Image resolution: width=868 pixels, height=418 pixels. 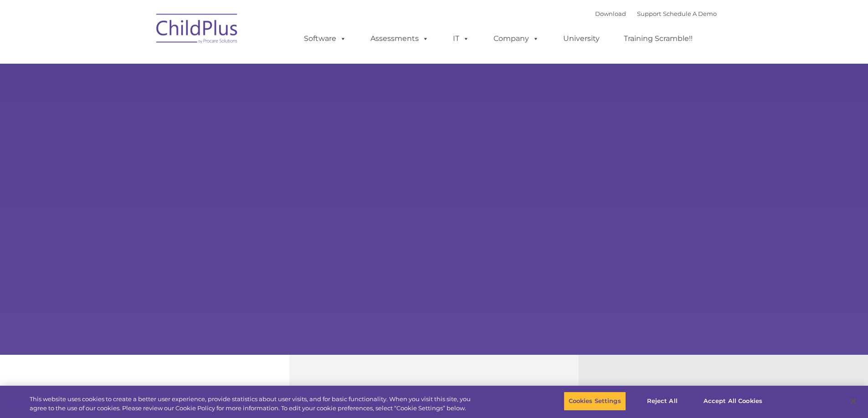 What do you see at coordinates (461, 38) in the screenshot?
I see `a: IT` at bounding box center [461, 38].